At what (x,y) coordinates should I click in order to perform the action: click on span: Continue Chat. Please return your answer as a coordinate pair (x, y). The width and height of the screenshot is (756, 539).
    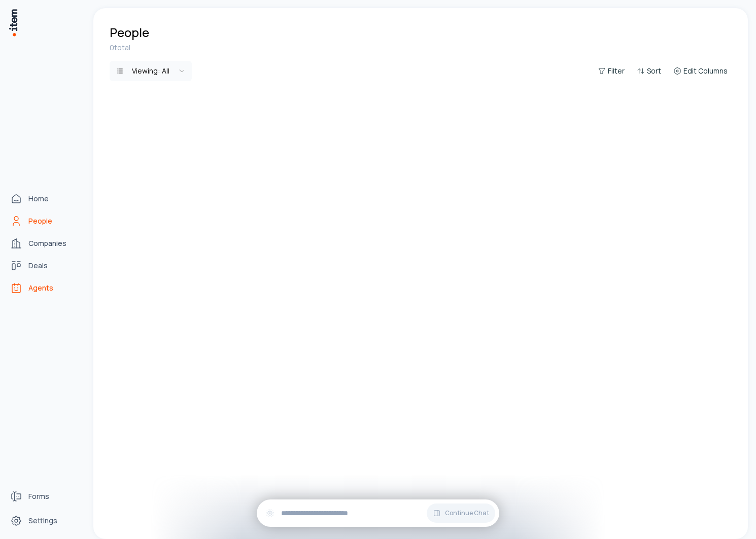
    Looking at the image, I should click on (467, 513).